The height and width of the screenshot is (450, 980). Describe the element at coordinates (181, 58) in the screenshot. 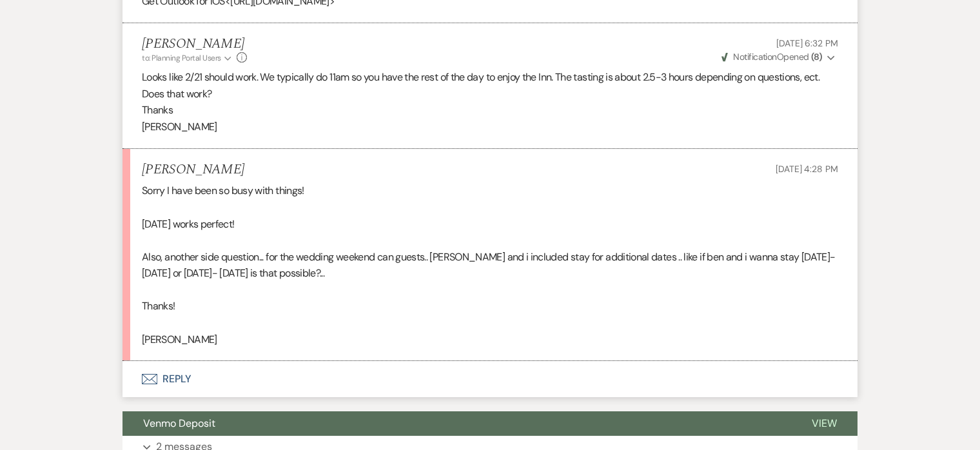

I see `span: to: Planning Portal Users` at that location.